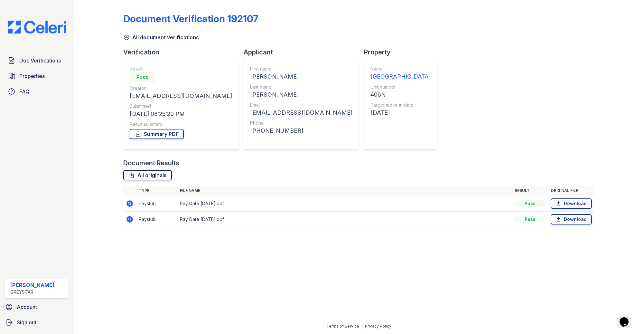 The width and height of the screenshot is (644, 334). What do you see at coordinates (345, 190) in the screenshot?
I see `th: File name` at bounding box center [345, 190].